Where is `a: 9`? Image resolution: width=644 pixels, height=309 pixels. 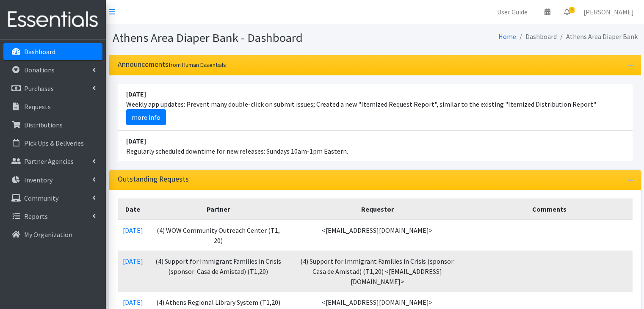 a: 9 is located at coordinates (567, 12).